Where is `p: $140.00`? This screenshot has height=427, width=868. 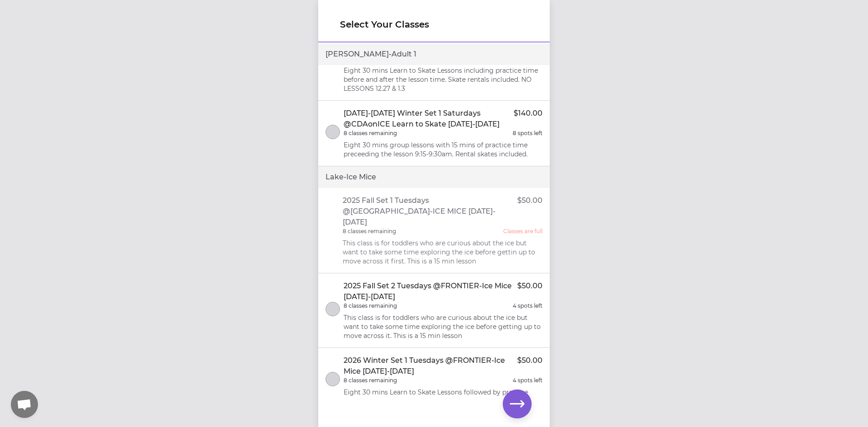
p: $140.00 is located at coordinates (529, 119).